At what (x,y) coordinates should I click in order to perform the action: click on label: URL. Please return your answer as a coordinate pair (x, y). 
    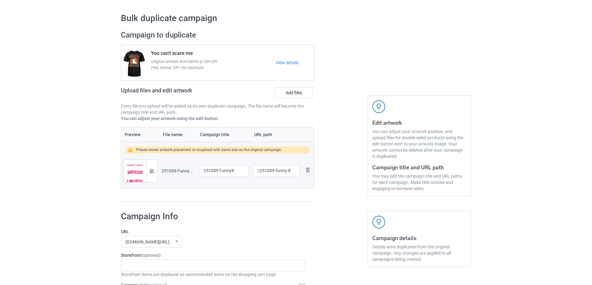
    Looking at the image, I should click on (213, 232).